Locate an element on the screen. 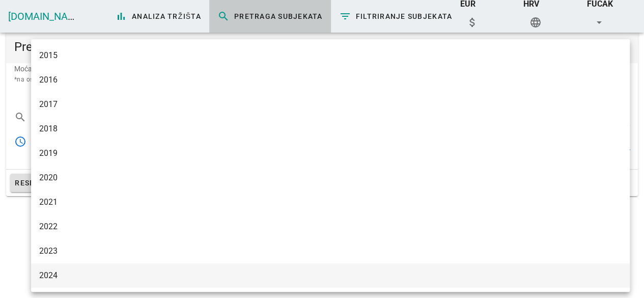 The height and width of the screenshot is (298, 644). div: Moćan i jednostavan alat is located at coordinates (322, 78).